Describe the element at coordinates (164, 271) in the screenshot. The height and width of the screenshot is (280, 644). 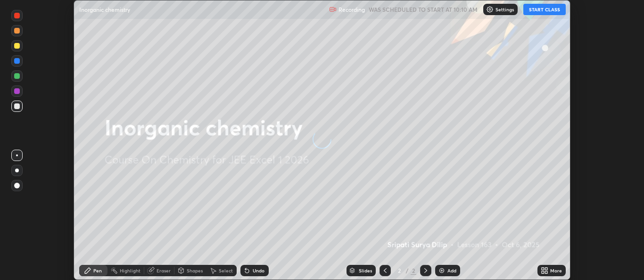
I see `div: Eraser` at that location.